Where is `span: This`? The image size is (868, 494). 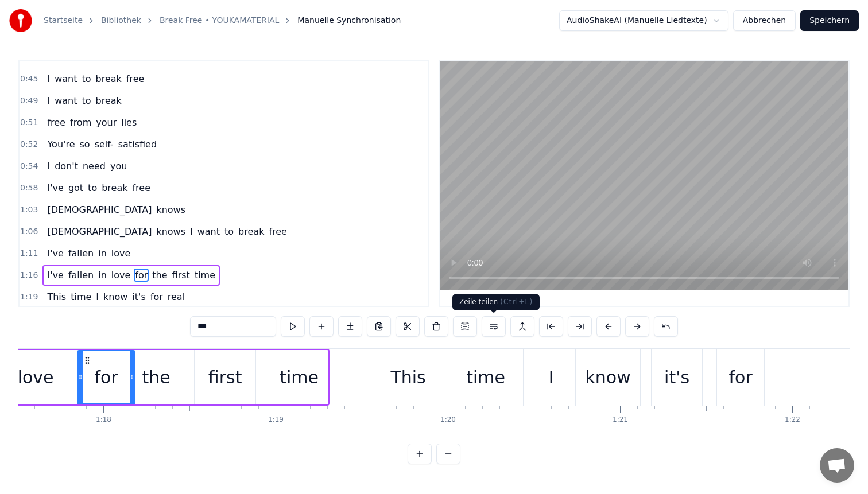 span: This is located at coordinates (56, 297).